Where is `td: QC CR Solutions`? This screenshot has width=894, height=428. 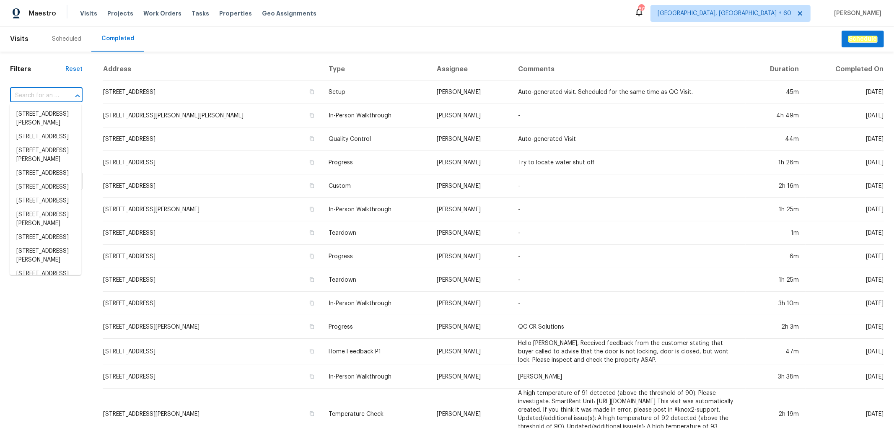
td: QC CR Solutions is located at coordinates (628, 327).